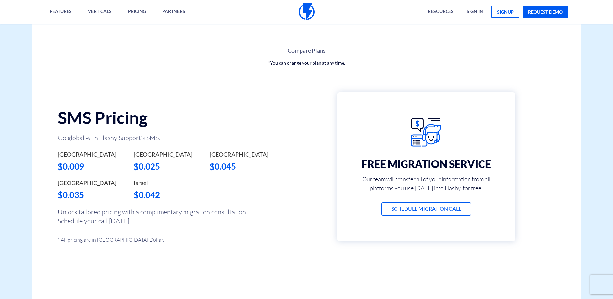  Describe the element at coordinates (307, 63) in the screenshot. I see `p: *You can change your plan at any time.` at that location.